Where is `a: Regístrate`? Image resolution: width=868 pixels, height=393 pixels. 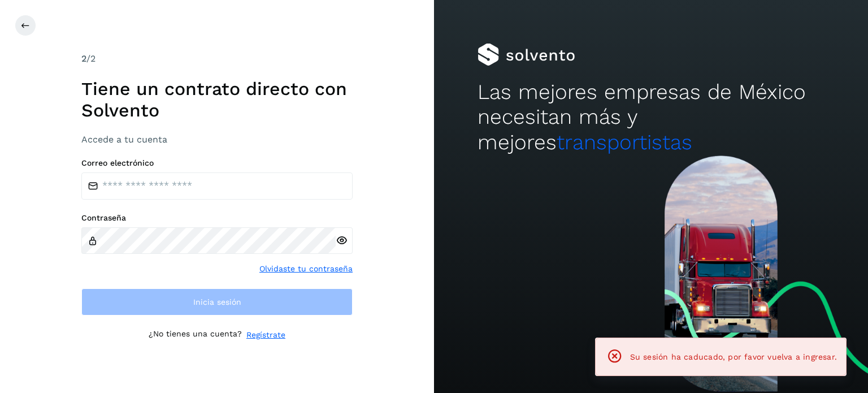
a: Regístrate is located at coordinates (266, 334).